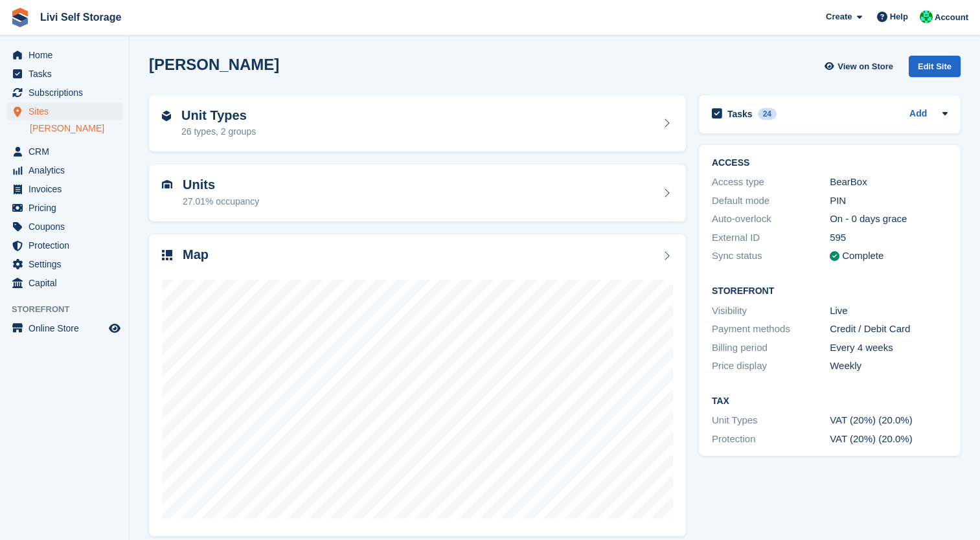  I want to click on div: Auto-overlock, so click(771, 219).